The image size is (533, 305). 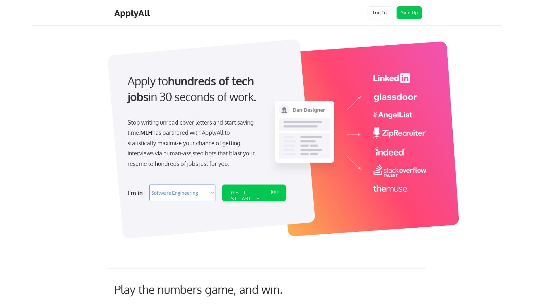 I want to click on div: Apply to in 30 seconds of work., so click(x=205, y=89).